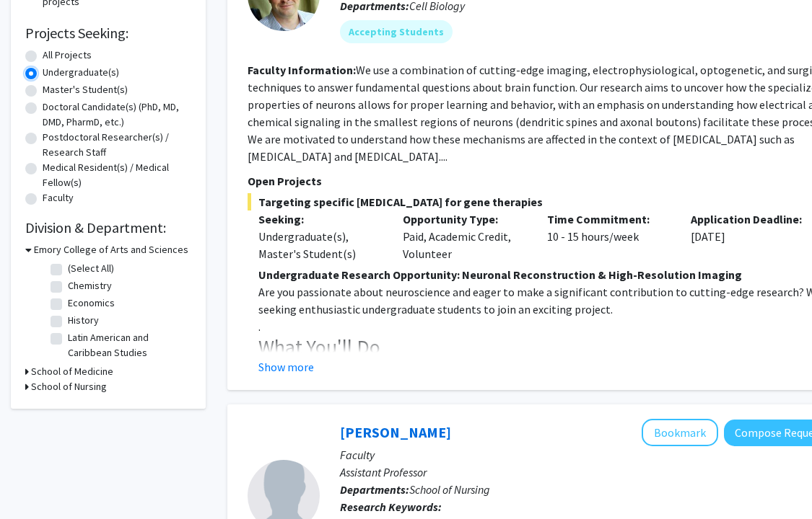 The width and height of the screenshot is (812, 519). What do you see at coordinates (91, 268) in the screenshot?
I see `label: (Select All)` at bounding box center [91, 268].